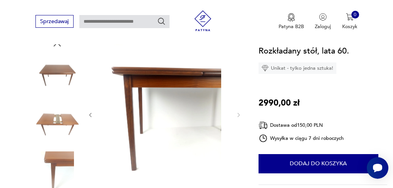 The image size is (393, 188). Describe the element at coordinates (350, 17) in the screenshot. I see `img: Ikona koszyka` at that location.